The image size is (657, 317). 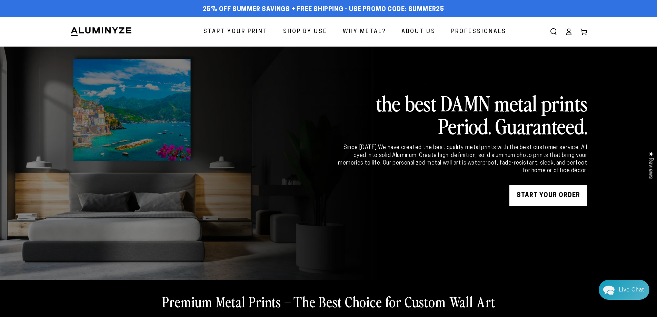 What do you see at coordinates (418, 32) in the screenshot?
I see `span: About Us` at bounding box center [418, 32].